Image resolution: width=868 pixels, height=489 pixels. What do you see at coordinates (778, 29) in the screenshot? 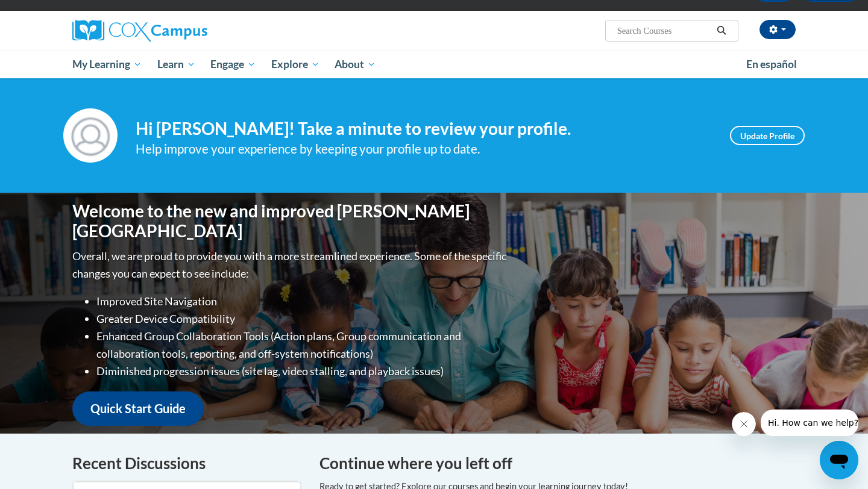
I see `button: Account Settings` at bounding box center [778, 29].